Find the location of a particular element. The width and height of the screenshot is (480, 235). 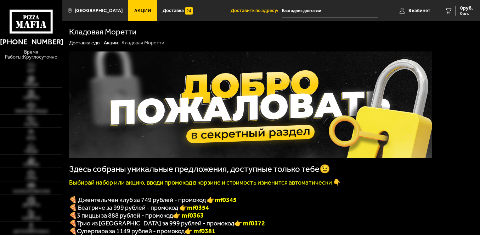

font: 👉 mf0372 is located at coordinates (249, 223).